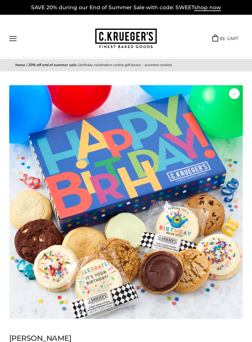 Image resolution: width=252 pixels, height=342 pixels. Describe the element at coordinates (126, 65) in the screenshot. I see `nav: breadcrumbs` at that location.